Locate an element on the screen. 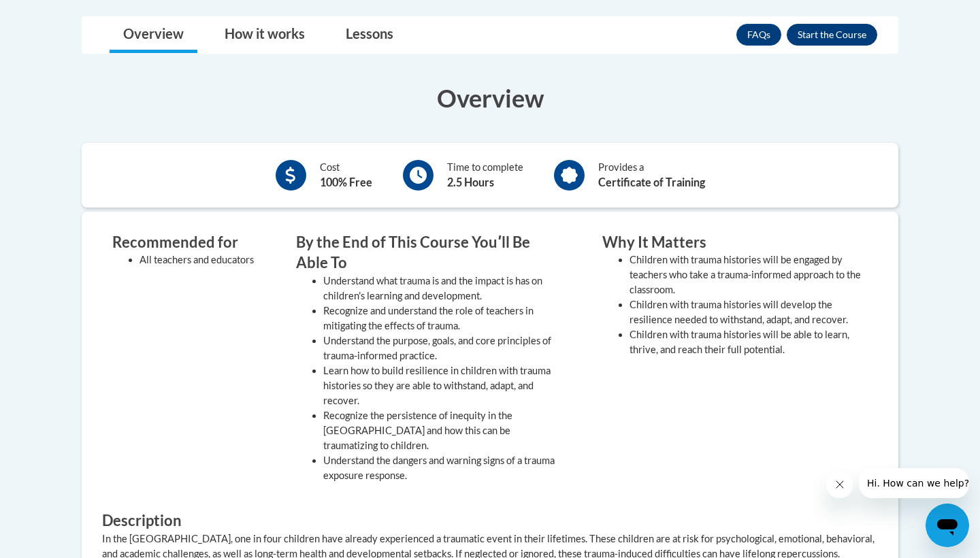  h3: Overview is located at coordinates (490, 98).